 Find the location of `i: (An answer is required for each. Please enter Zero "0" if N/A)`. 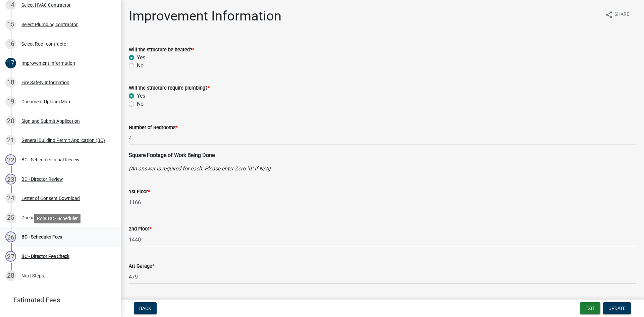

i: (An answer is required for each. Please enter Zero "0" if N/A) is located at coordinates (200, 169).